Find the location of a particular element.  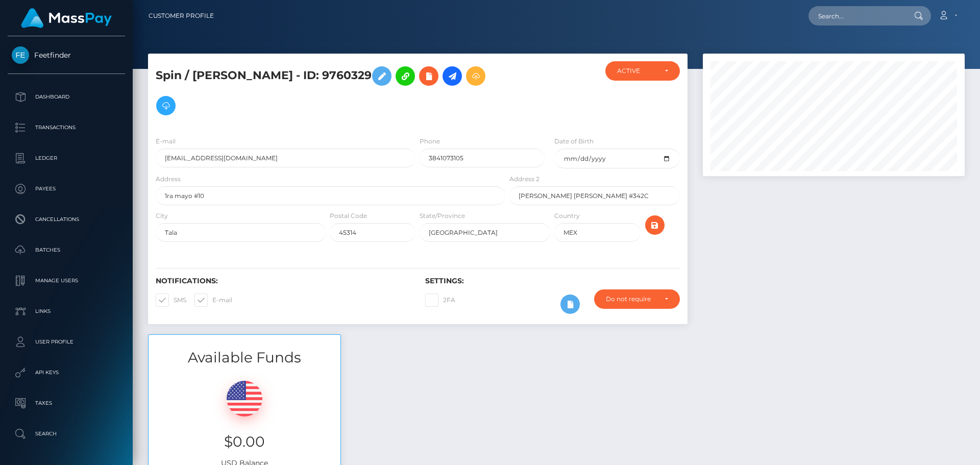

label: 2FA is located at coordinates (440, 301).